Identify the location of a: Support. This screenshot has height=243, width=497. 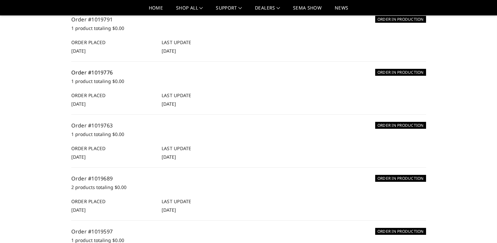
(229, 10).